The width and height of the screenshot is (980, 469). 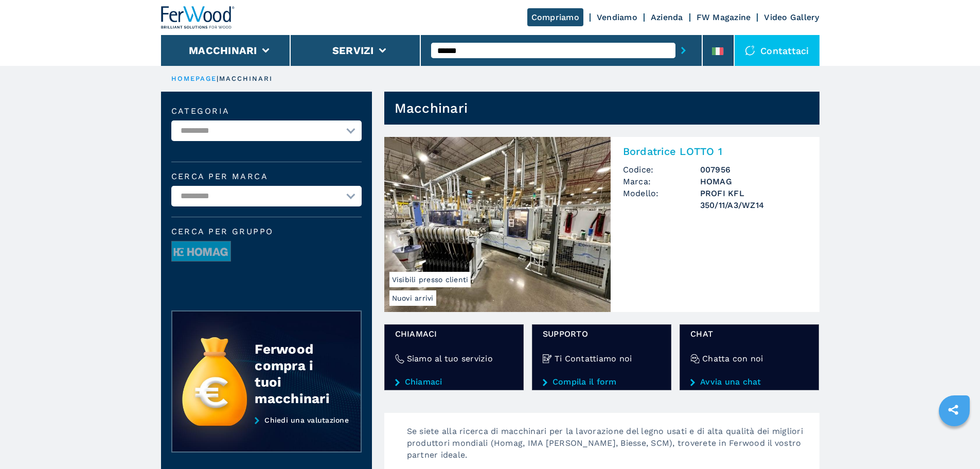 What do you see at coordinates (732, 358) in the screenshot?
I see `h4: Chatta con noi` at bounding box center [732, 358].